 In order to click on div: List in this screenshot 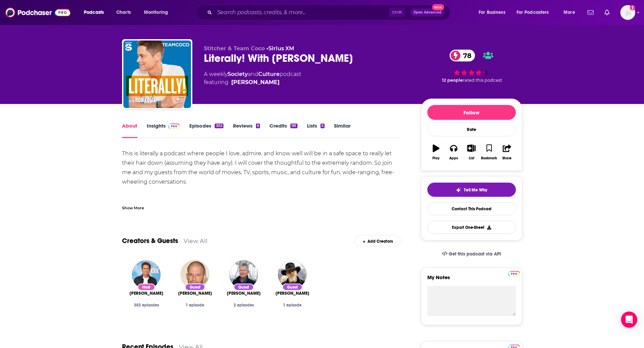, I will do `click(471, 159)`.